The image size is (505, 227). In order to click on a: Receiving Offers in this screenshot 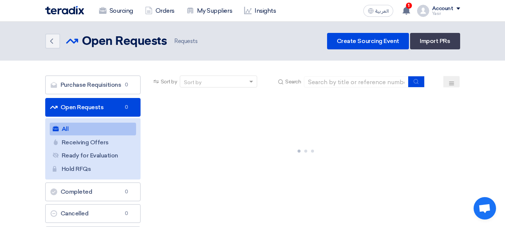, I will do `click(93, 143)`.